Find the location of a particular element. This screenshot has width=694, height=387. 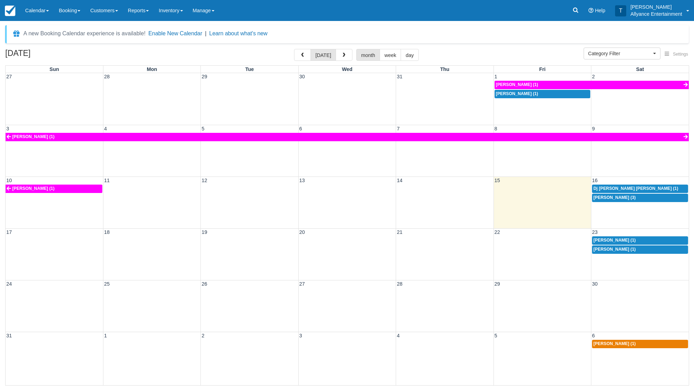

span: 9 is located at coordinates (594, 129).